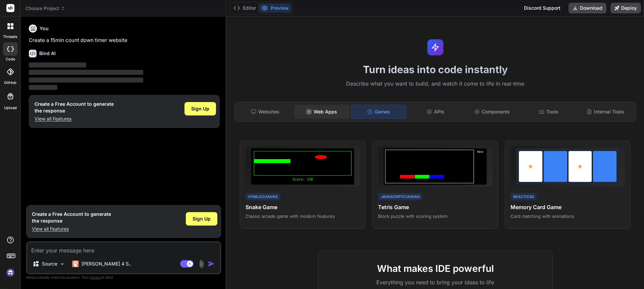  Describe the element at coordinates (11, 59) in the screenshot. I see `label: code` at that location.